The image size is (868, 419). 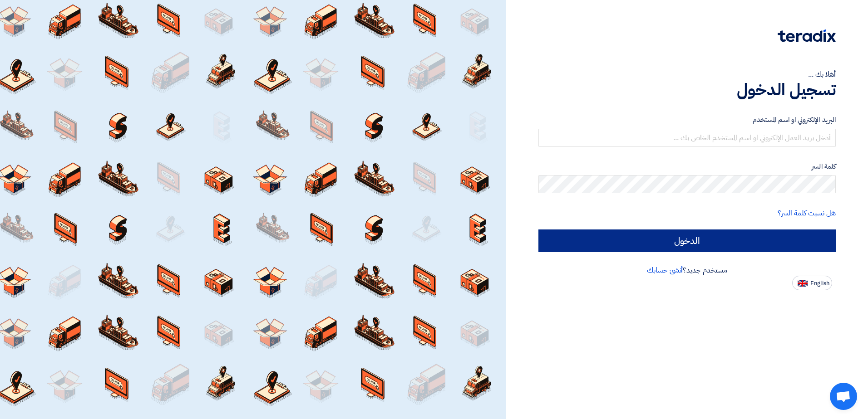 What do you see at coordinates (664, 270) in the screenshot?
I see `a: أنشئ حسابك` at bounding box center [664, 270].